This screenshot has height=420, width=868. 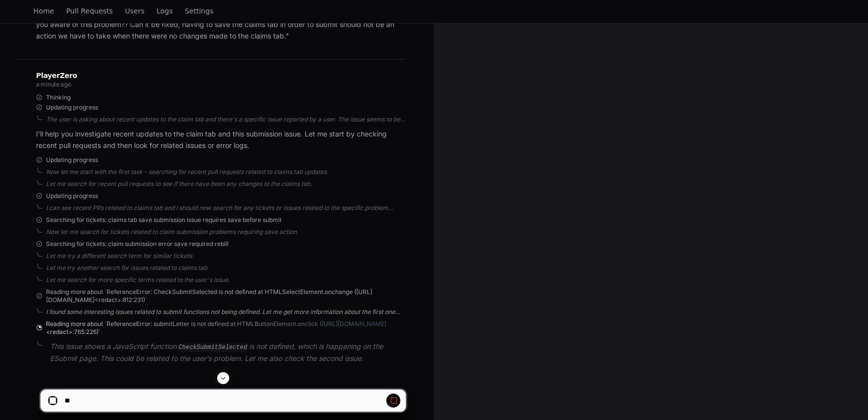 What do you see at coordinates (225, 172) in the screenshot?
I see `div: Now let me start with the first task - searching for recent pull requests related to claims tab u...` at bounding box center [225, 172].